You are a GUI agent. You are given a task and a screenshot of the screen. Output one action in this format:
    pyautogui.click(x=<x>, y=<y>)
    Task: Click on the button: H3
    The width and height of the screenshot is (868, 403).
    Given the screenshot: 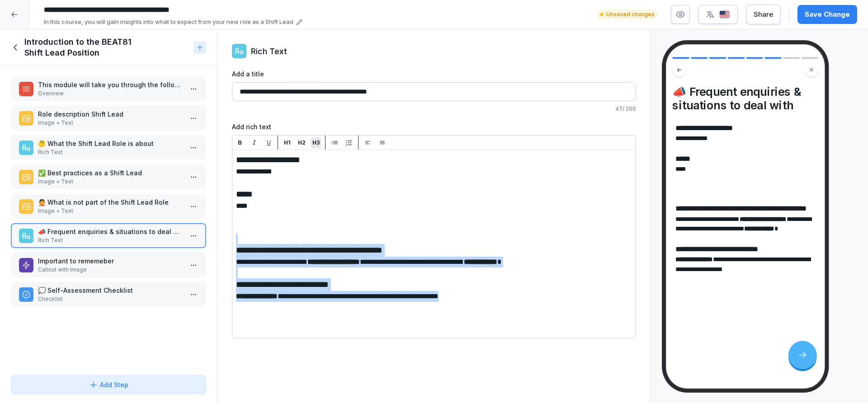 What is the action you would take?
    pyautogui.click(x=316, y=143)
    